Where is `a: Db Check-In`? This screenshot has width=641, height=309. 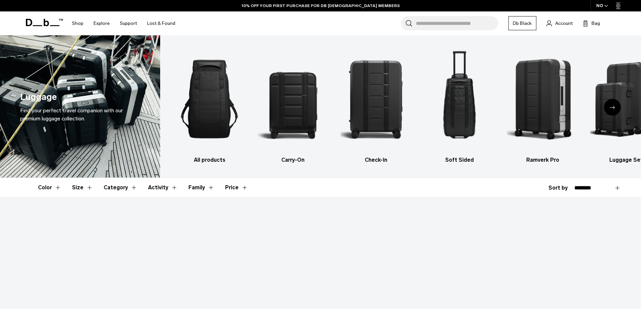 a: Db Check-In is located at coordinates (376, 105).